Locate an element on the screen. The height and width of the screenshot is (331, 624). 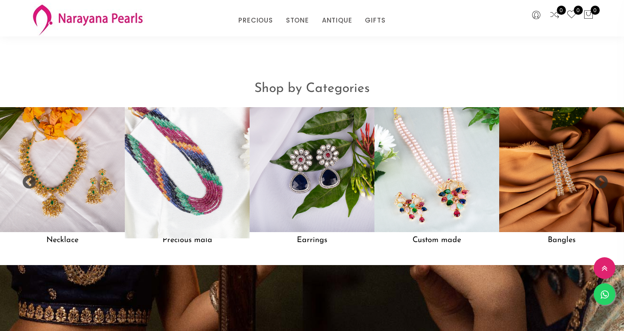
h5: Custom made is located at coordinates (437, 240).